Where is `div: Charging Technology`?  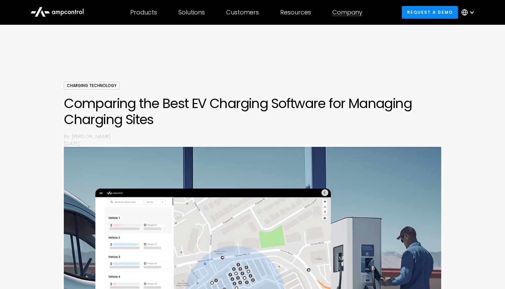 div: Charging Technology is located at coordinates (92, 86).